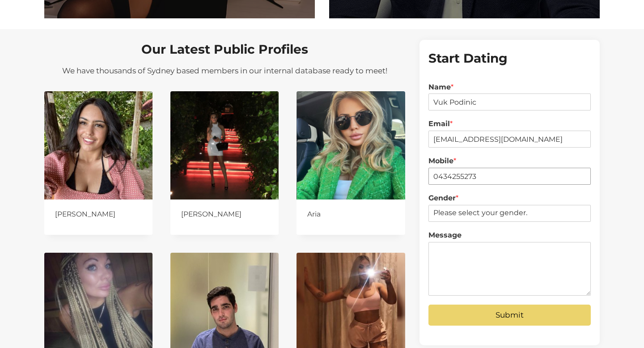 The height and width of the screenshot is (348, 644). I want to click on p: We have thousands of Sydney based members in our internal database ready to meet!, so click(224, 71).